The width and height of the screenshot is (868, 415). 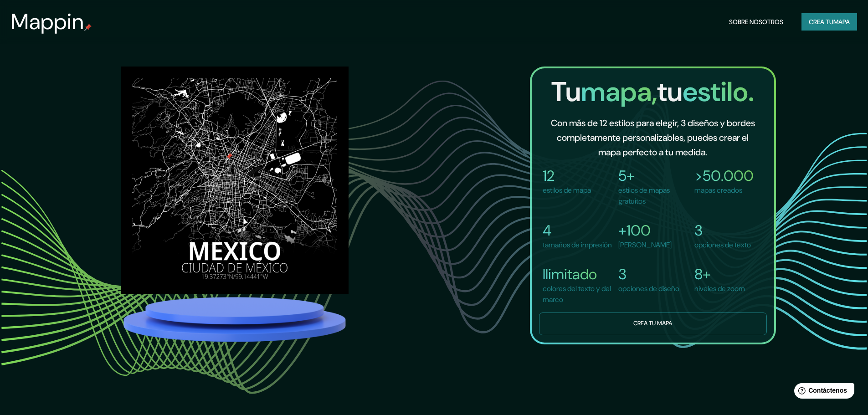 I want to click on font: Mappin, so click(x=47, y=22).